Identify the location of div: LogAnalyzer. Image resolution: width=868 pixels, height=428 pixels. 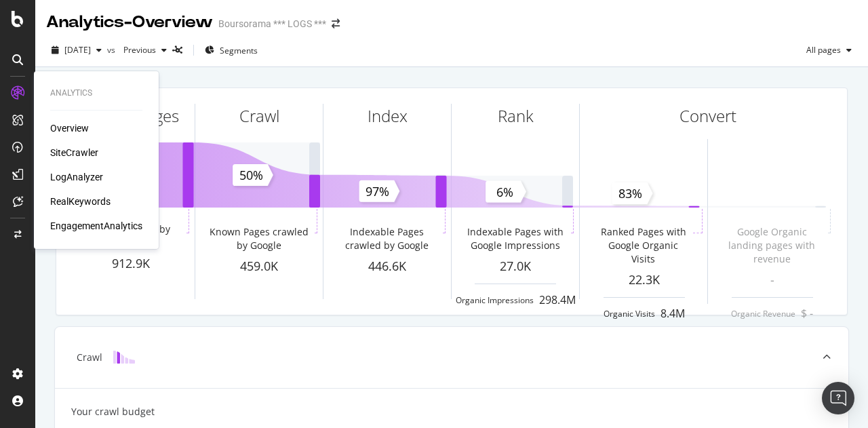
(76, 177).